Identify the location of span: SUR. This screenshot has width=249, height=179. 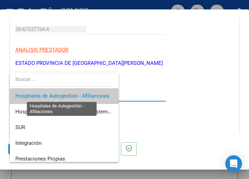
(20, 127).